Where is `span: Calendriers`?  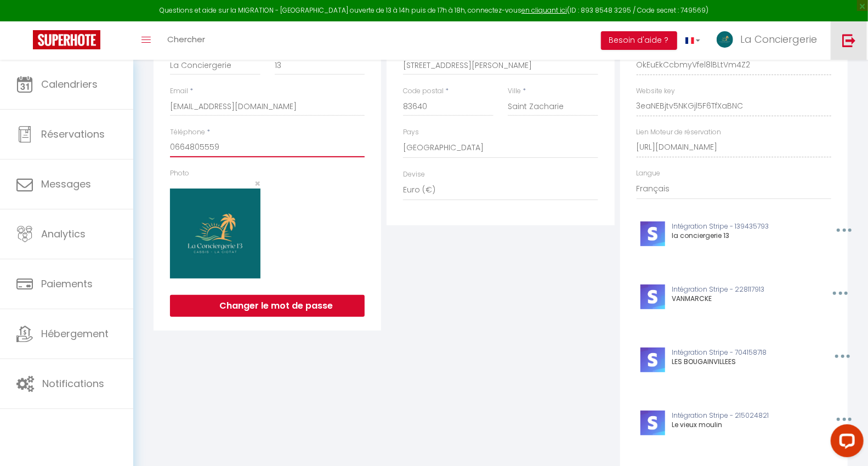 span: Calendriers is located at coordinates (69, 84).